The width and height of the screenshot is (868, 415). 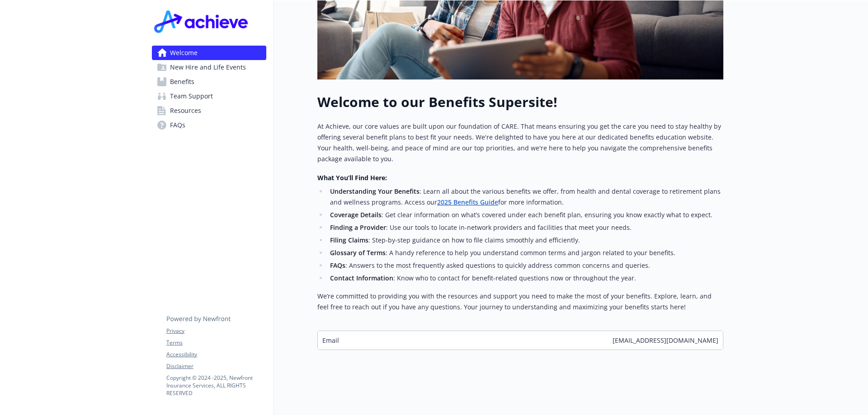 What do you see at coordinates (375, 192) in the screenshot?
I see `strong: Understanding Your Benefits` at bounding box center [375, 192].